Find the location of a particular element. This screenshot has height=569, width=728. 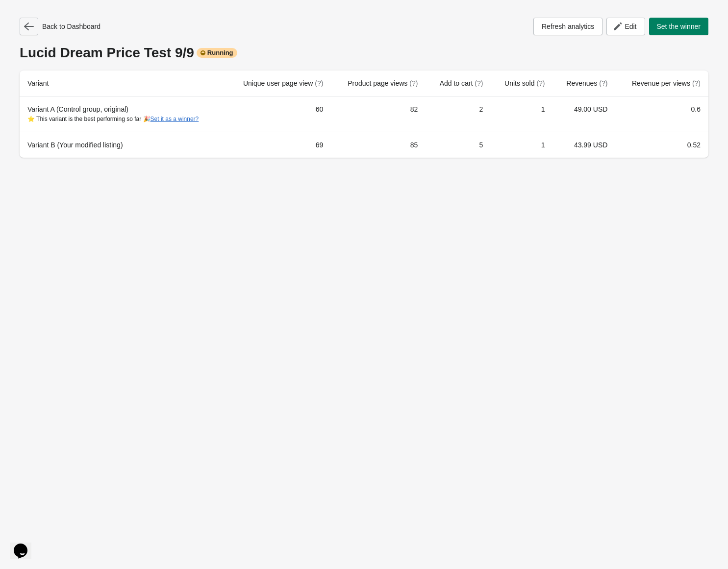

span: Edit is located at coordinates (630, 26).